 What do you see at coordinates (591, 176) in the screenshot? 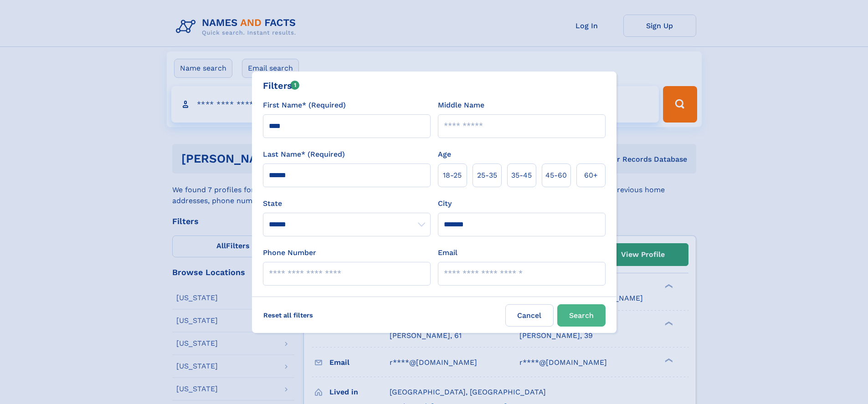
I see `span: 60+` at bounding box center [591, 176].